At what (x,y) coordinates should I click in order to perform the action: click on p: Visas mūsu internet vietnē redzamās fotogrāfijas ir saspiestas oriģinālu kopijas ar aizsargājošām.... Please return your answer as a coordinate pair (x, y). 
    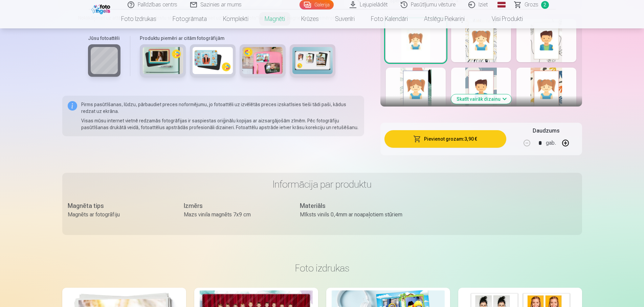
    Looking at the image, I should click on (220, 124).